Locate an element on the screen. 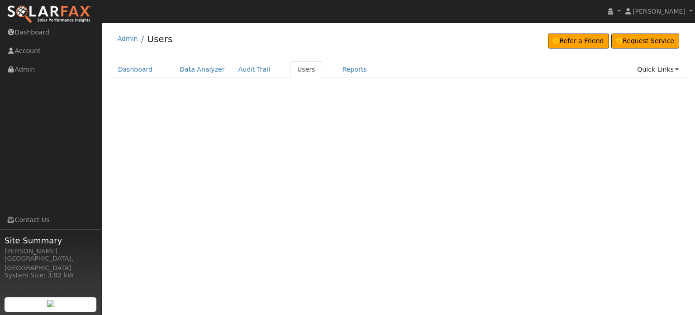  a: Admin is located at coordinates (128, 38).